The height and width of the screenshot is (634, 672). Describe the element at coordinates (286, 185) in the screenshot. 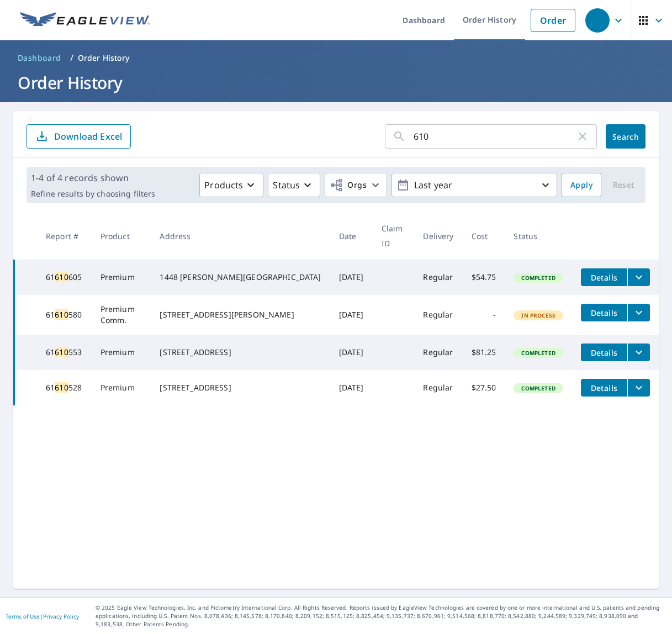

I see `p: Status` at that location.